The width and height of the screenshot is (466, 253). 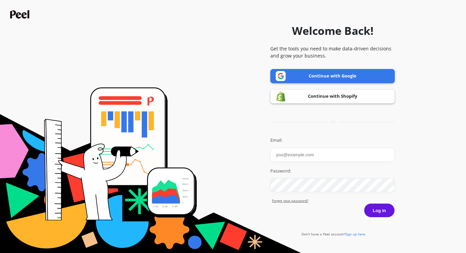 I want to click on label: Password:, so click(x=332, y=171).